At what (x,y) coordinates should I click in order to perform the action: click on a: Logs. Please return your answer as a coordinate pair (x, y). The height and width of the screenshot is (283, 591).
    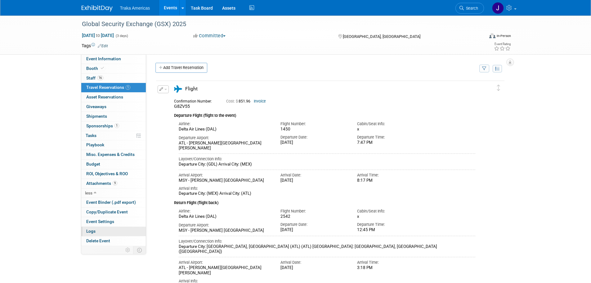
    Looking at the image, I should click on (114, 231).